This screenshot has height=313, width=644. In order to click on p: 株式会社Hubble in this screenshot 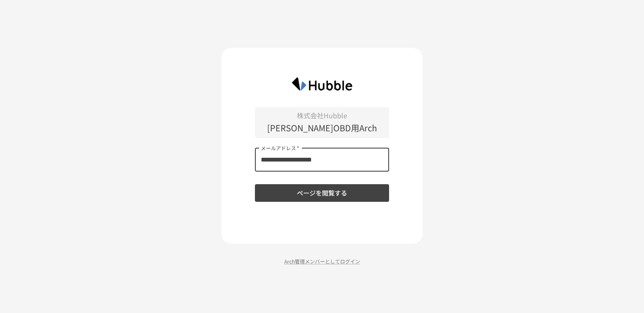, I will do `click(322, 116)`.